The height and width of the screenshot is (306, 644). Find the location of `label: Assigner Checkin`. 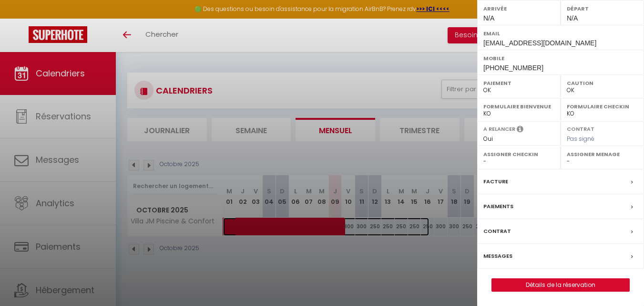

label: Assigner Checkin is located at coordinates (519, 154).